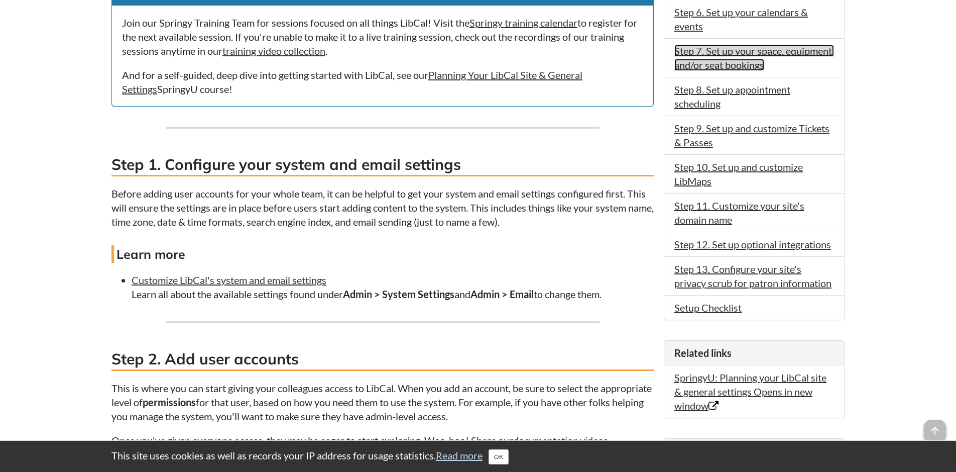 Image resolution: width=956 pixels, height=472 pixels. I want to click on strong: permissions, so click(169, 402).